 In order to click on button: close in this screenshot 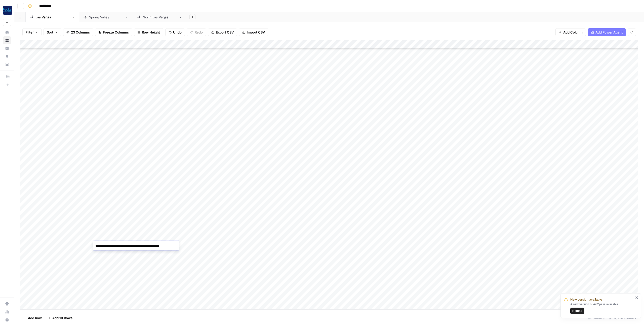, I will do `click(637, 297)`.